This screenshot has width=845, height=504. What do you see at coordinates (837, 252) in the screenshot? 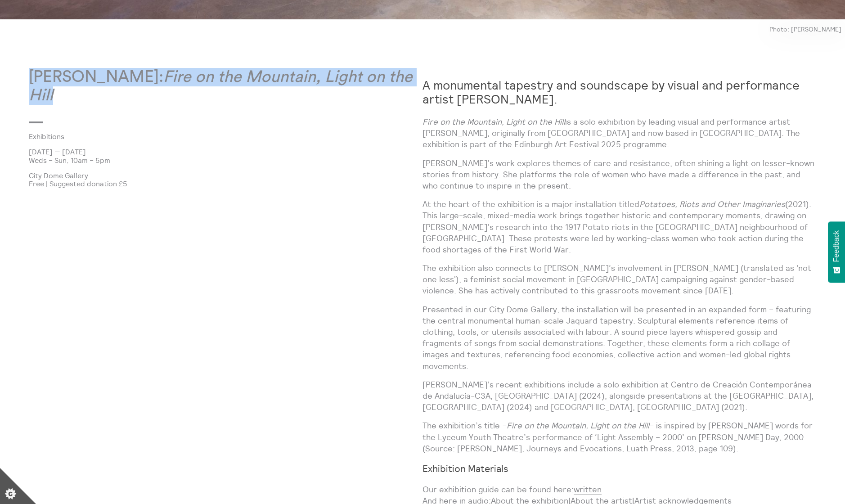
I see `button: Feedback - Show survey` at bounding box center [837, 252].